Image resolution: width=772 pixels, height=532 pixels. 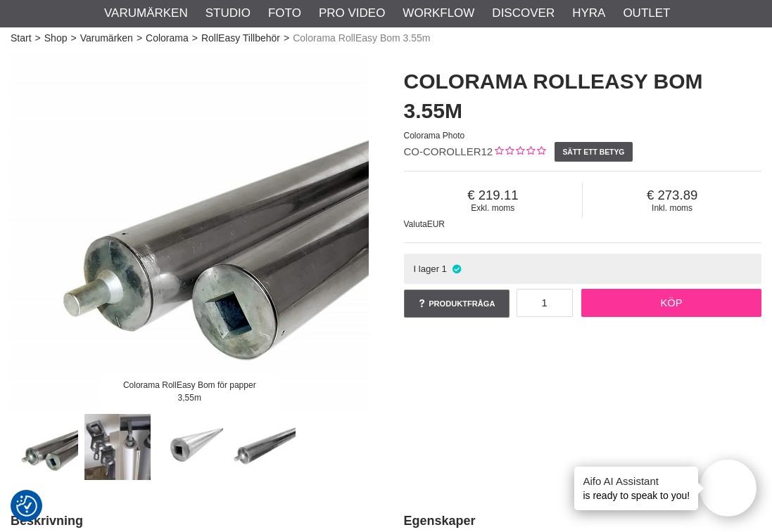 What do you see at coordinates (436, 224) in the screenshot?
I see `span: EUR` at bounding box center [436, 224].